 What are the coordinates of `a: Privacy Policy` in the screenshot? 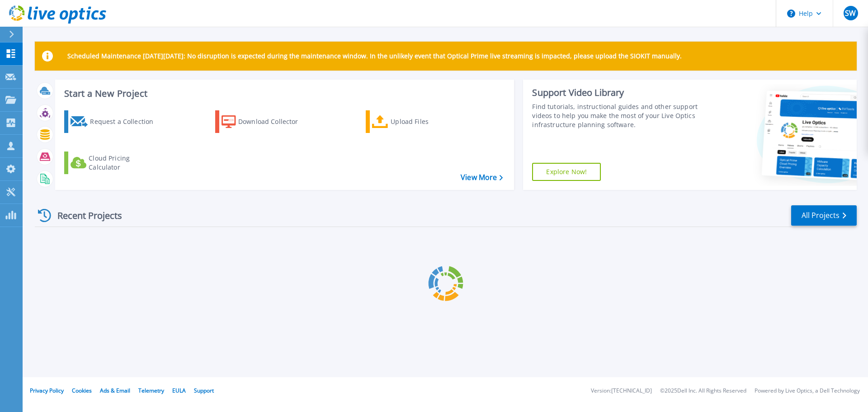 It's located at (46, 390).